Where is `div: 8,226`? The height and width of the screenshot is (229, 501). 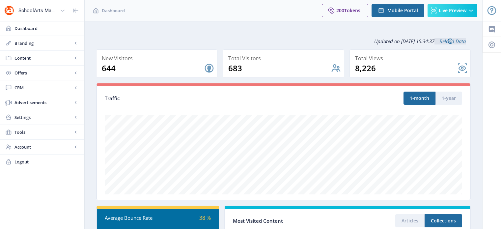 div: 8,226 is located at coordinates (406, 68).